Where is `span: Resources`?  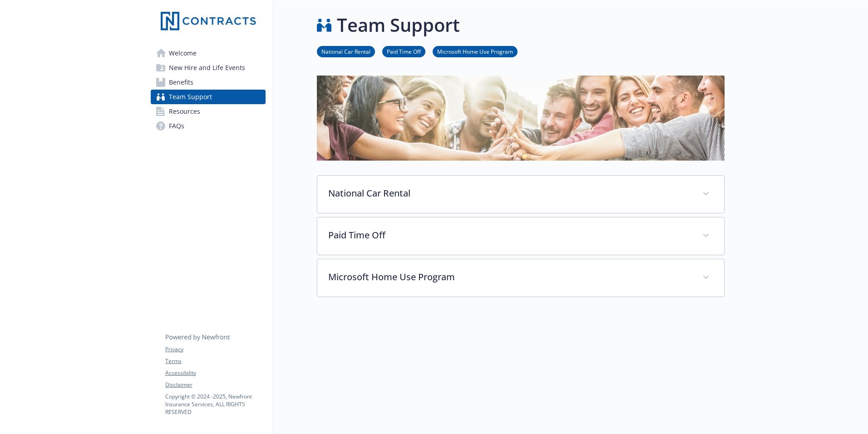
span: Resources is located at coordinates (184, 112).